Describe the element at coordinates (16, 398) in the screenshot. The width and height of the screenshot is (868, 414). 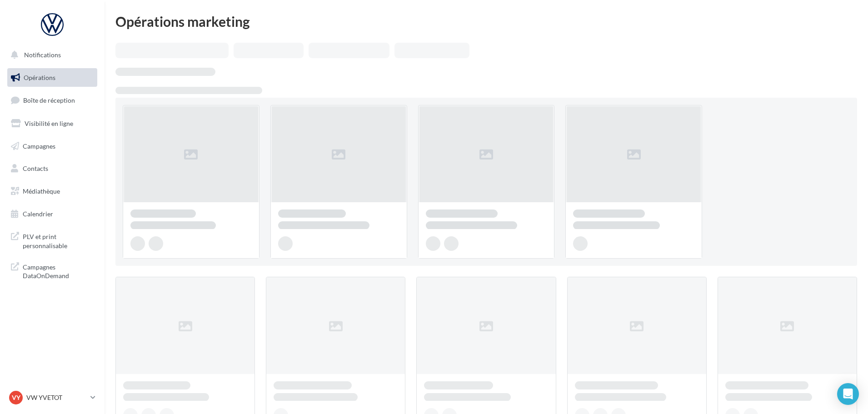
I see `span: VY` at that location.